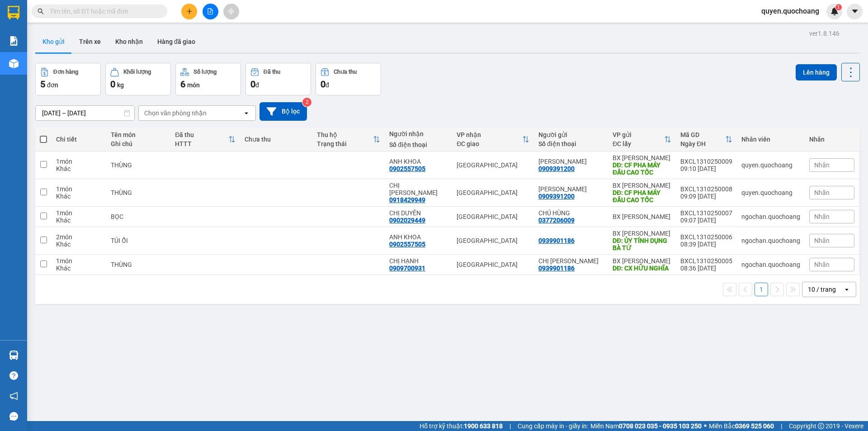  Describe the element at coordinates (40, 11) in the screenshot. I see `span: search` at that location.